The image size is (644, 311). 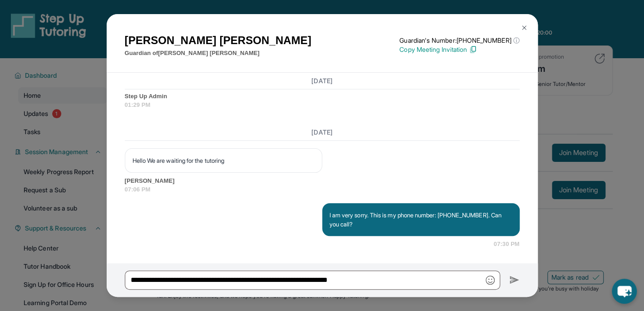 I want to click on button: chat-button, so click(x=624, y=291).